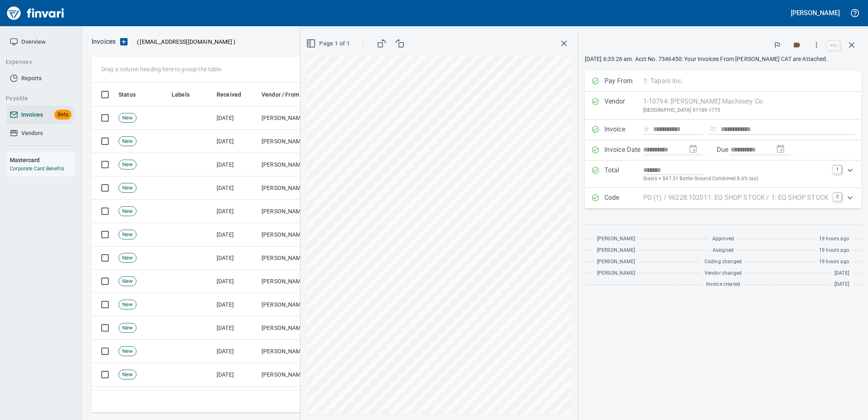 This screenshot has height=420, width=868. I want to click on span: Beta, so click(63, 115).